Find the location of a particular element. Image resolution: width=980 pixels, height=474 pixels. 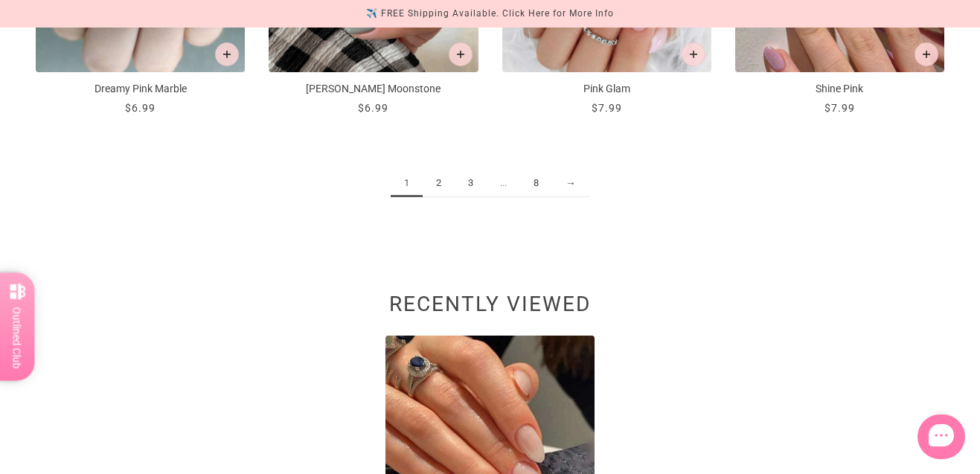

p: Dreamy Pink Marble is located at coordinates (140, 88).